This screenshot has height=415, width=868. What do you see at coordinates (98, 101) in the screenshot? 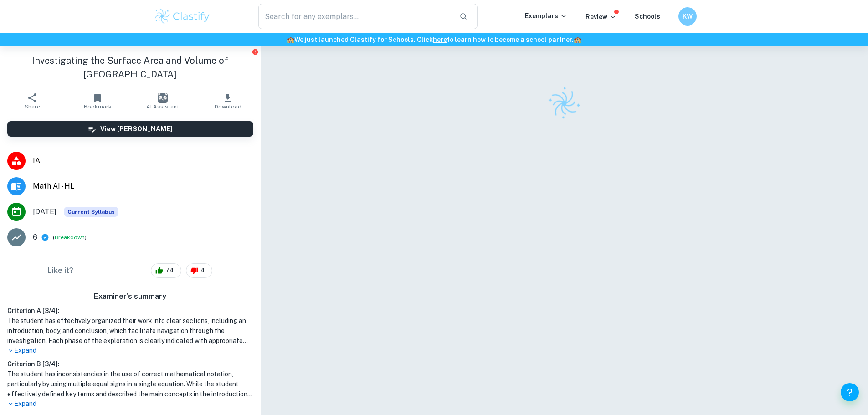
I see `button: Bookmark` at bounding box center [98, 101].